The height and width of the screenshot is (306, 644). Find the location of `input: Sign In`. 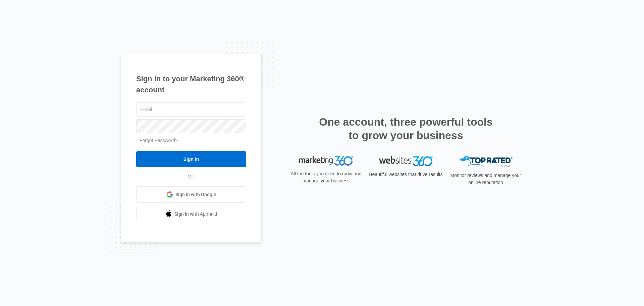

input: Sign In is located at coordinates (191, 159).